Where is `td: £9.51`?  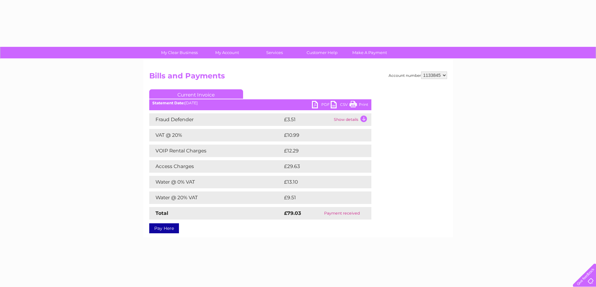
td: £9.51 is located at coordinates (319, 198).